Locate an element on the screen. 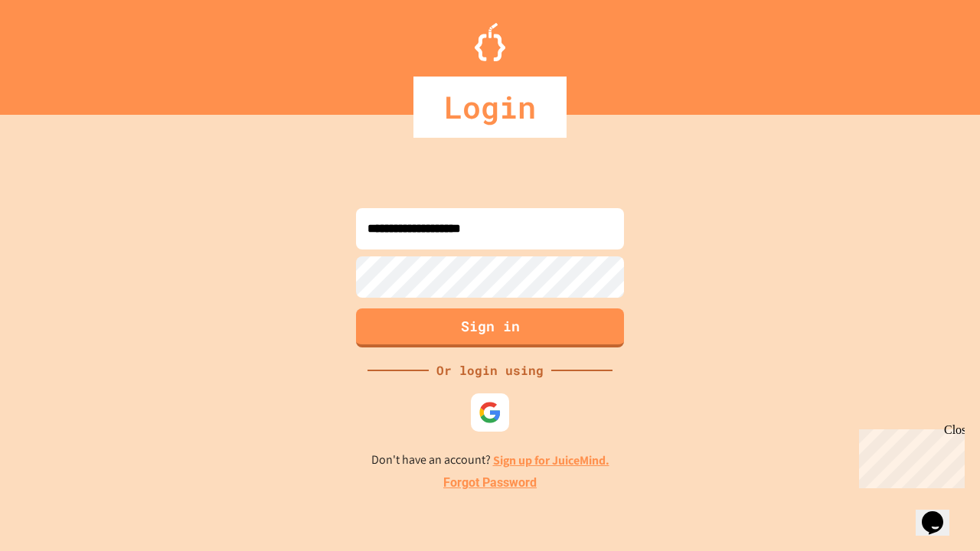 The height and width of the screenshot is (551, 980). button: Sign in is located at coordinates (490, 328).